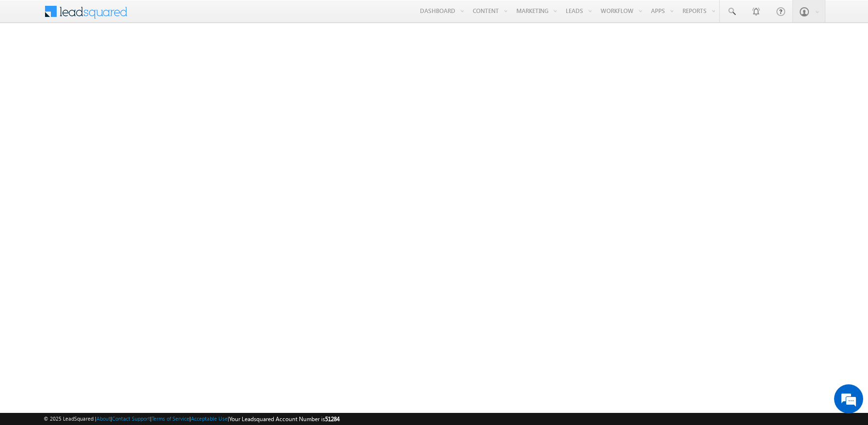 The height and width of the screenshot is (425, 868). I want to click on span: © 2025 LeadSquared | | | | |, so click(191, 419).